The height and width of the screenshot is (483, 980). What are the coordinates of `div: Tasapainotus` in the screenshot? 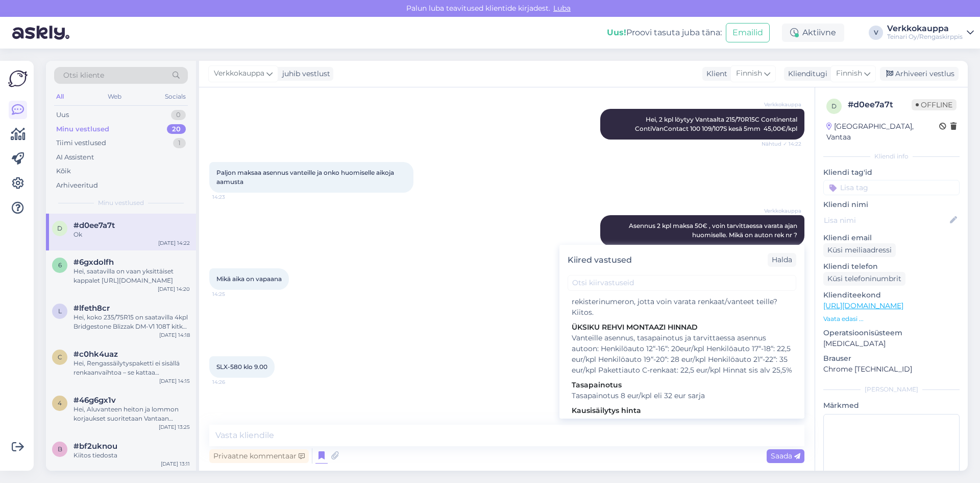 It's located at (682, 385).